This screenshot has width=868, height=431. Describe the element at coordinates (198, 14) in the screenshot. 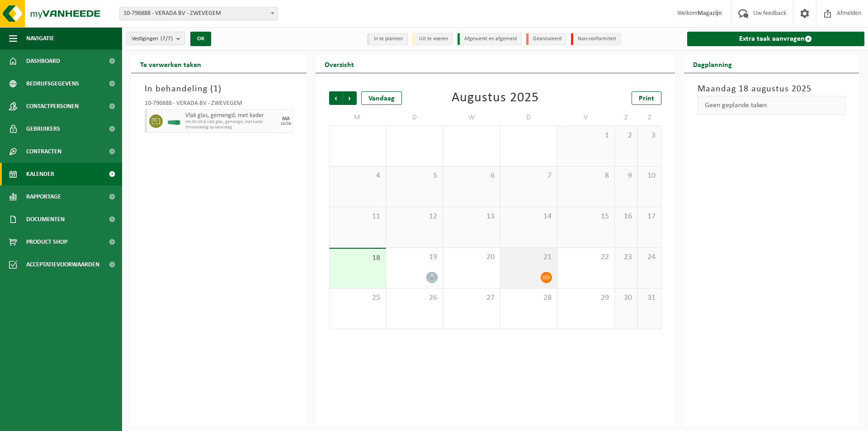

I see `span: 10-796888 - VERADA BV - ZWEVEGEM` at that location.